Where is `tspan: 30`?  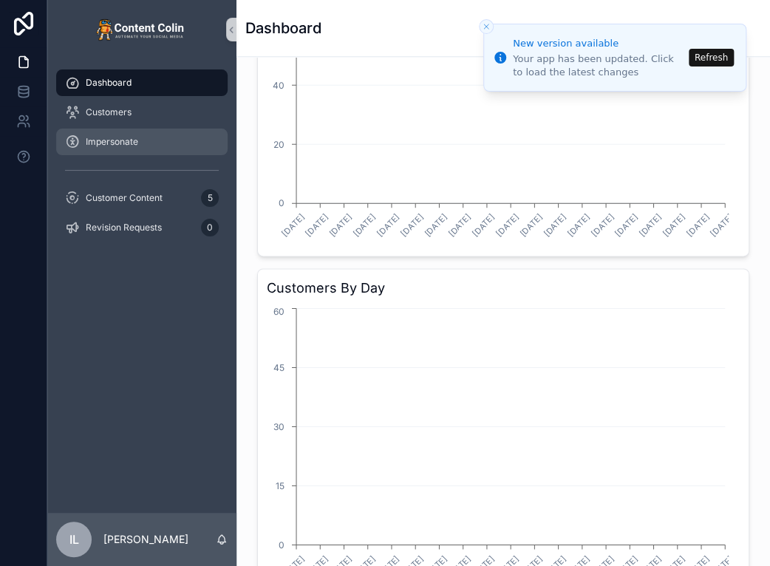 tspan: 30 is located at coordinates (279, 426).